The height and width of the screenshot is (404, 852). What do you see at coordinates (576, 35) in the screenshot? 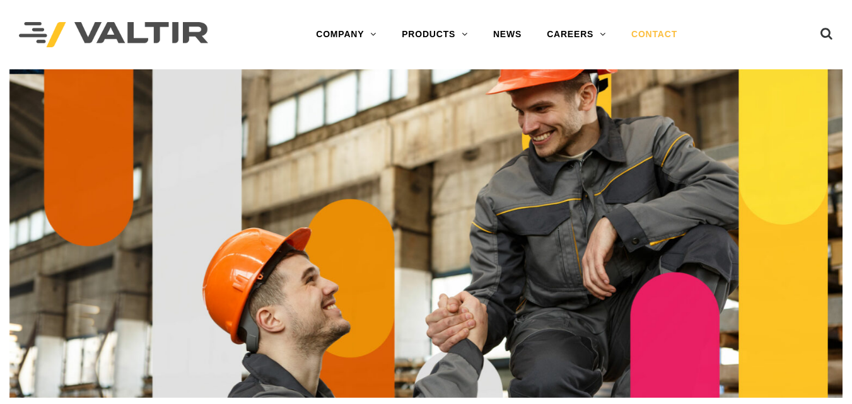
I see `a: CAREERS` at bounding box center [576, 35].